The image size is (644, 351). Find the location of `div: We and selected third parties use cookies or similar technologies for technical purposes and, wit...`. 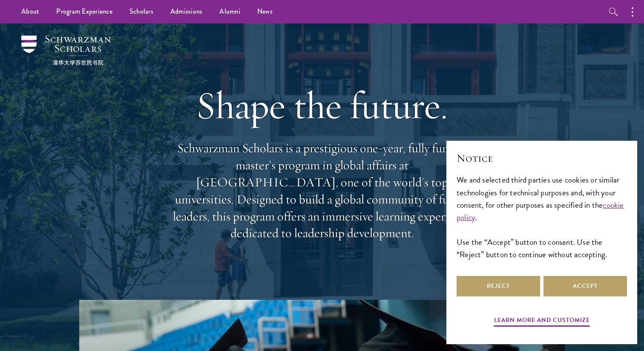

div: We and selected third parties use cookies or similar technologies for technical purposes and, wit... is located at coordinates (542, 216).